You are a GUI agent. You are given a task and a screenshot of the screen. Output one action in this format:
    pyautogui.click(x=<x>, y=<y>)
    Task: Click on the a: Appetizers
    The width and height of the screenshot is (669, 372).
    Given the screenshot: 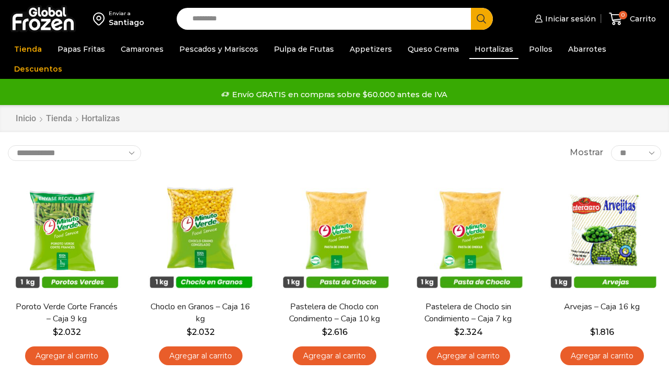 What is the action you would take?
    pyautogui.click(x=370, y=49)
    